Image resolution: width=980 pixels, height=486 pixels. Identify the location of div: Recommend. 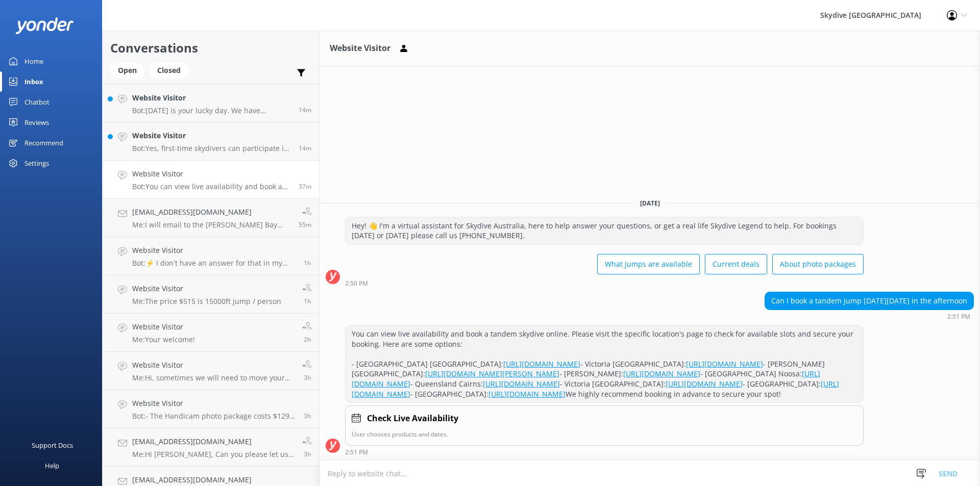
(44, 143).